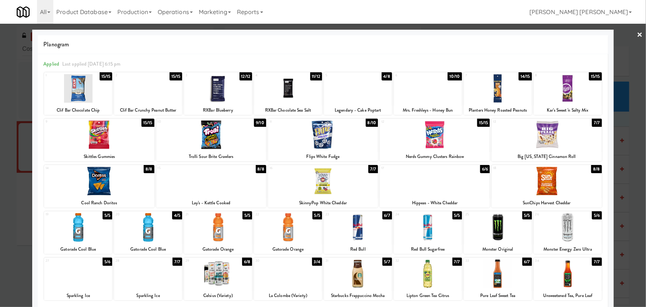  What do you see at coordinates (568, 93) in the screenshot?
I see `div: 815/15Kar's Sweet 'n Salty Mix` at bounding box center [568, 93].